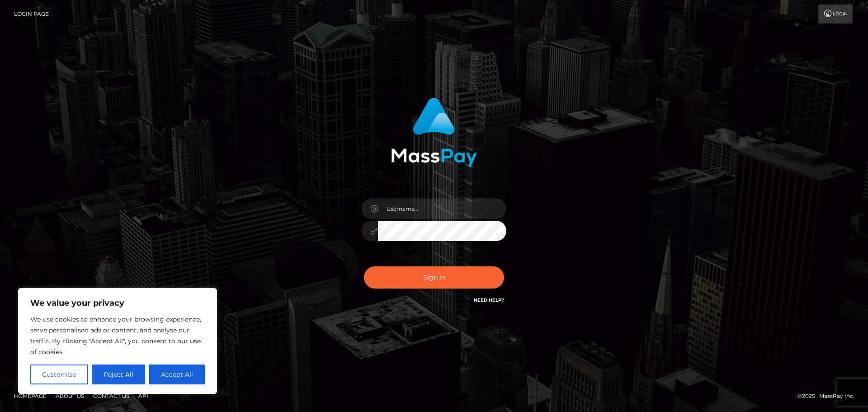 The height and width of the screenshot is (412, 868). I want to click on a: Contact Us, so click(111, 396).